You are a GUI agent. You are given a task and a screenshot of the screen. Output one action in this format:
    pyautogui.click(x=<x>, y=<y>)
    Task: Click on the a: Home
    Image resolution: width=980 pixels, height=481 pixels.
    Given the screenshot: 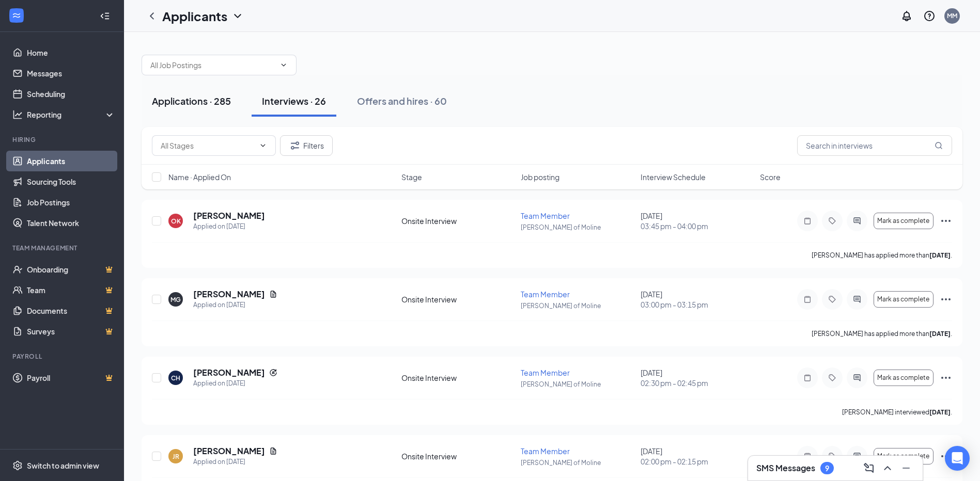 What is the action you would take?
    pyautogui.click(x=71, y=52)
    